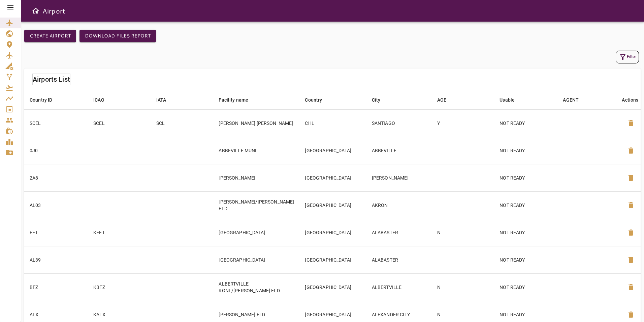 This screenshot has width=644, height=322. Describe the element at coordinates (507, 100) in the screenshot. I see `div: Usable` at that location.